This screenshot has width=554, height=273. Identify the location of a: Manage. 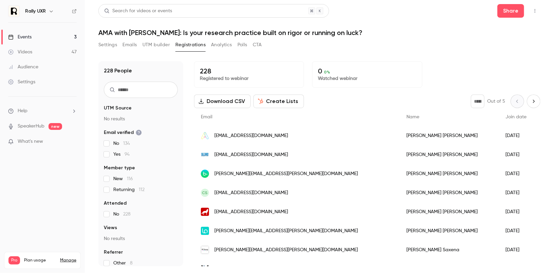
(68, 260).